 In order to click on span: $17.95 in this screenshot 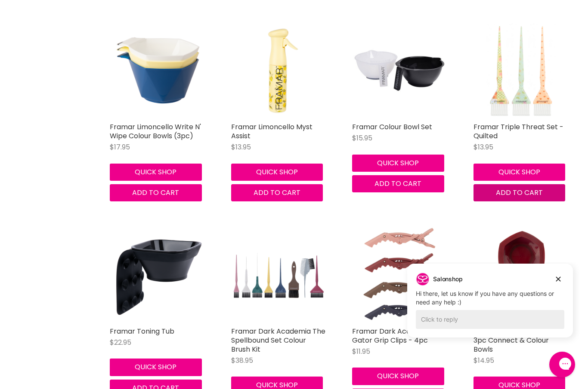, I will do `click(120, 147)`.